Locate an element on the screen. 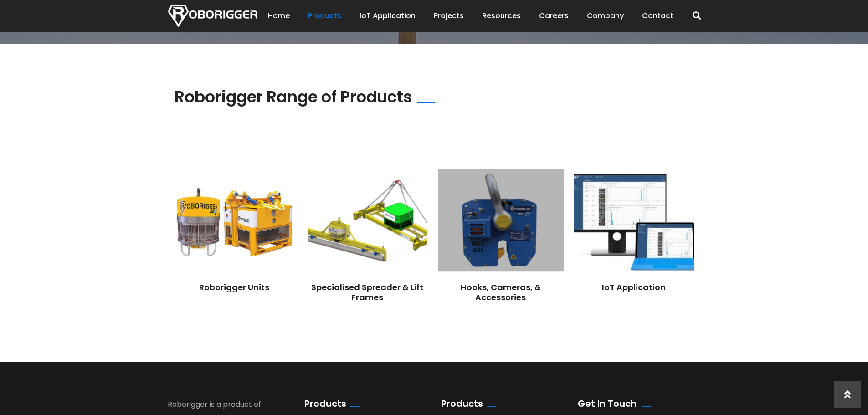 This screenshot has height=415, width=868. a: Company is located at coordinates (606, 16).